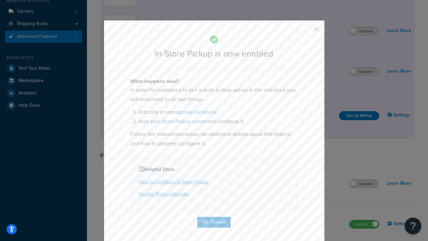 The image size is (428, 241). Describe the element at coordinates (214, 54) in the screenshot. I see `h2: In-Store Pickup is now enabled` at that location.